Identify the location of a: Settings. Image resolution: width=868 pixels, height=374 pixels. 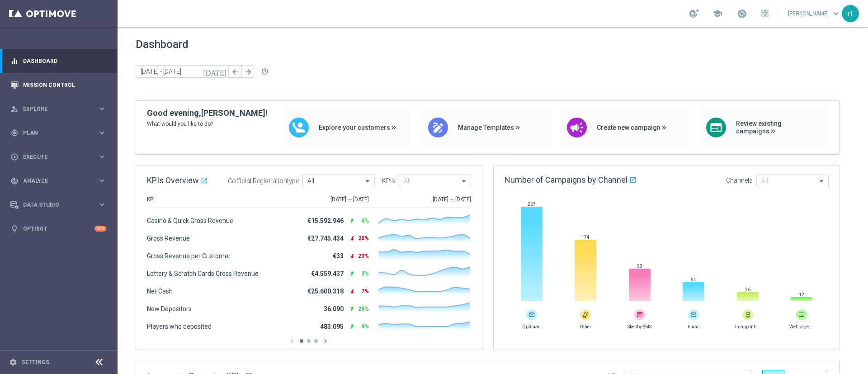
(35, 363).